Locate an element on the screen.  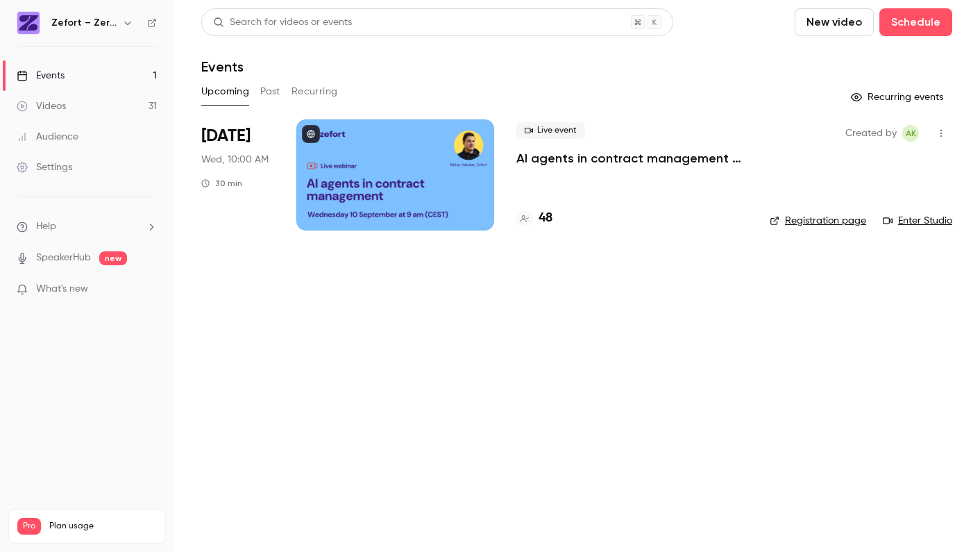
span: Created by is located at coordinates (871, 133).